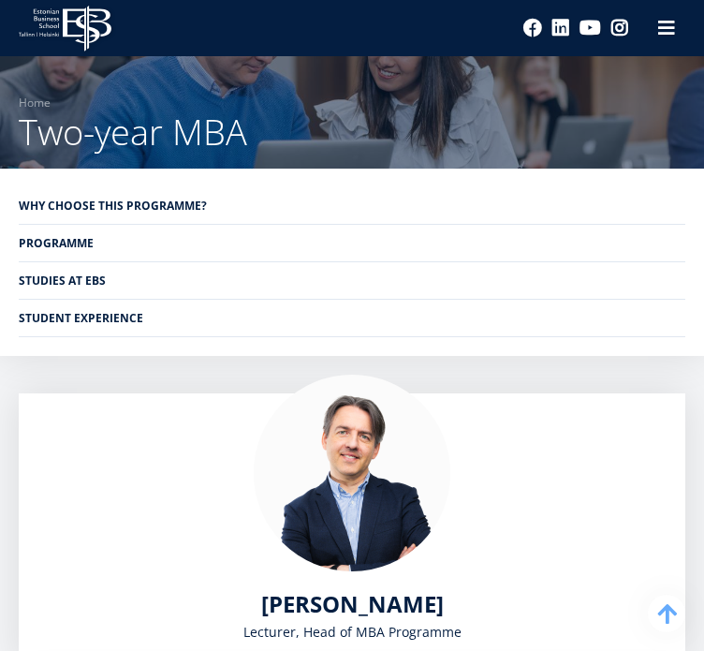 Image resolution: width=704 pixels, height=651 pixels. Describe the element at coordinates (352, 473) in the screenshot. I see `img: Marko Rillo` at that location.